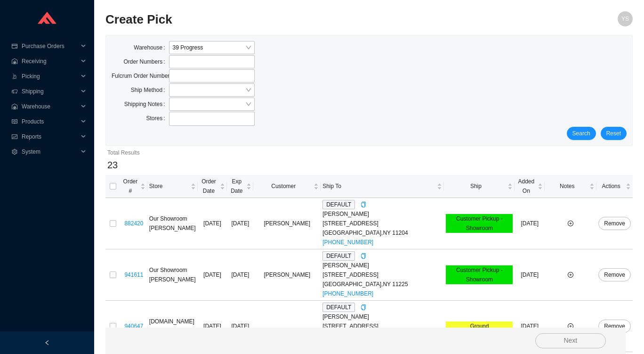 The height and width of the screenshot is (354, 644). Describe the element at coordinates (50, 61) in the screenshot. I see `span: Receiving` at that location.